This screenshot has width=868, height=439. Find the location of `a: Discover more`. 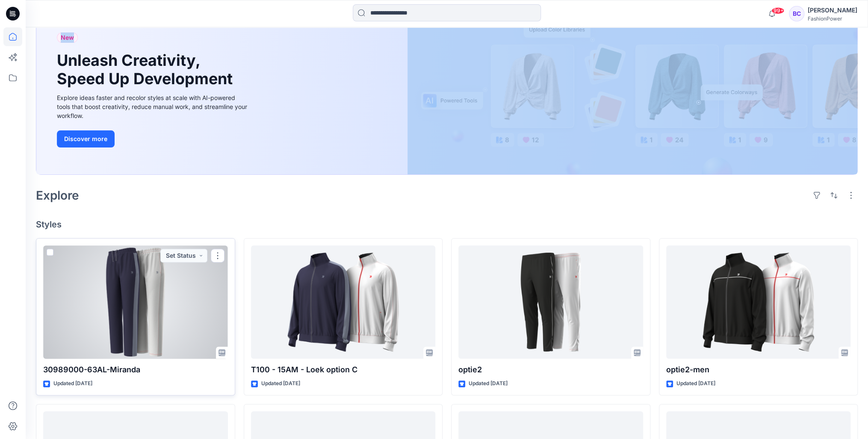

a: Discover more is located at coordinates (153, 139).